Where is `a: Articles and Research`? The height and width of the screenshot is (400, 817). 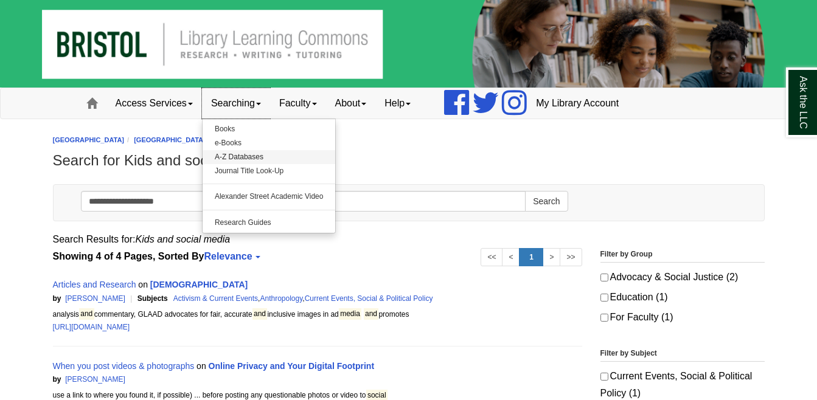 a: Articles and Research is located at coordinates (94, 285).